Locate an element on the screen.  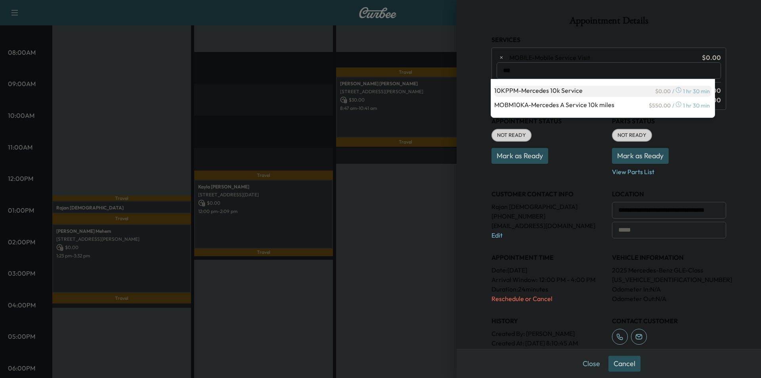
h3: APPOINTMENT TIME is located at coordinates (548, 257).